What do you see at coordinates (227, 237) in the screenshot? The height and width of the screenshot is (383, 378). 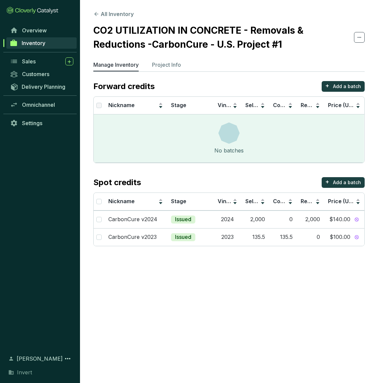 I see `td: 2023` at bounding box center [227, 237].